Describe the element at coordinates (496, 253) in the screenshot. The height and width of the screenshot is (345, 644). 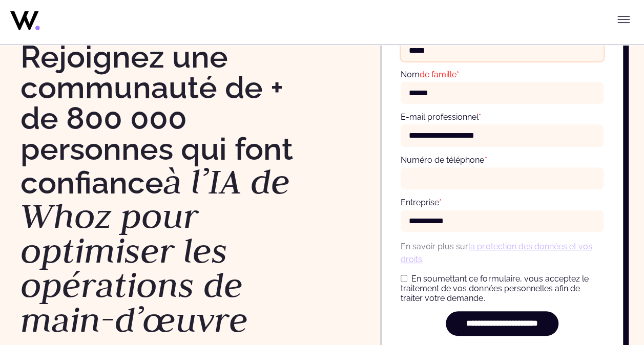
I see `a: la protection des données et vos droits` at that location.